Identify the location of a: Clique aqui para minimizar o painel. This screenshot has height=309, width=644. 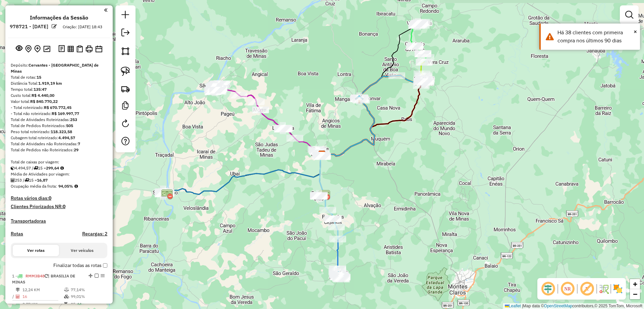
(106, 10).